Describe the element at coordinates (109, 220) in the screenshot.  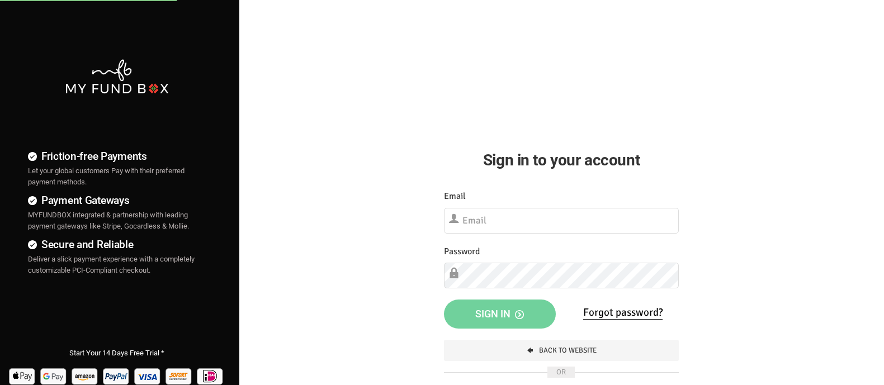
I see `span: MYFUNDBOX integrated & partnership with leading payment gateways like Stripe, Gocardless & Mollie.` at that location.